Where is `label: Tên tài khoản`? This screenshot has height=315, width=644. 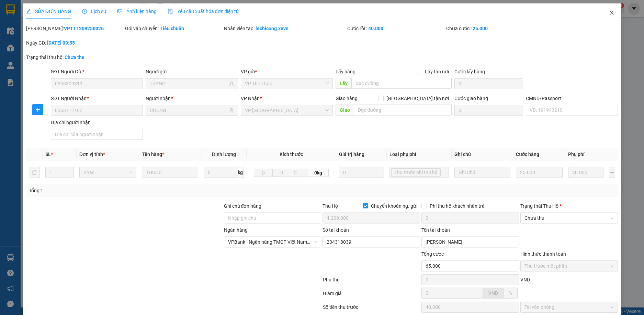
label: Tên tài khoản is located at coordinates (435, 230).